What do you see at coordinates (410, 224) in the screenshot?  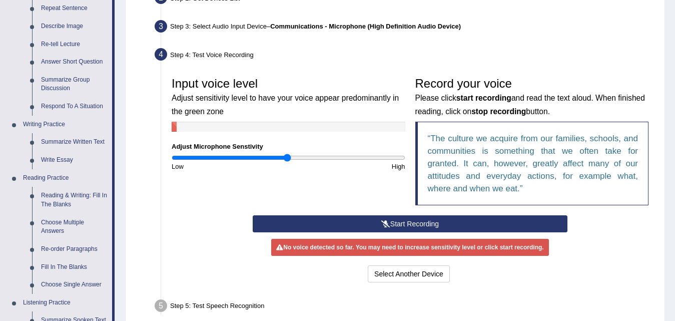 I see `button: Start Recording` at bounding box center [410, 224].